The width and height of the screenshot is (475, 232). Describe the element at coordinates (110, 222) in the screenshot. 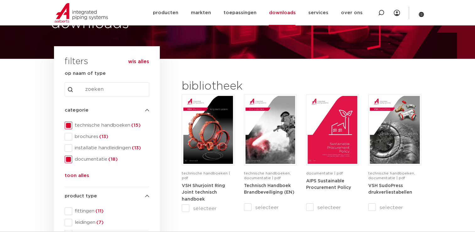

I see `span: leidingen` at that location.